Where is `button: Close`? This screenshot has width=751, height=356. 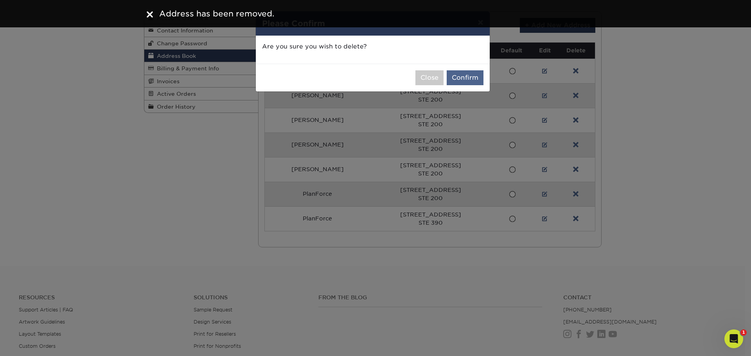
button: Close is located at coordinates (430, 78).